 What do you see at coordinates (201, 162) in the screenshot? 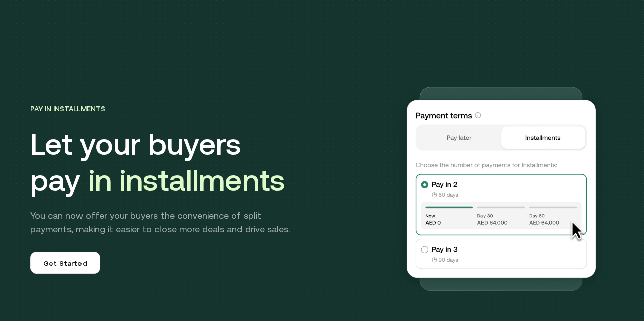
I see `h1: Let your buyers pay` at bounding box center [201, 162].